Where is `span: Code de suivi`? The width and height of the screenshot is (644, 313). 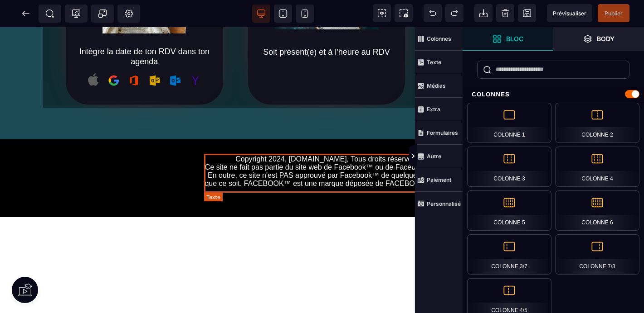
span: Code de suivi is located at coordinates (76, 13).